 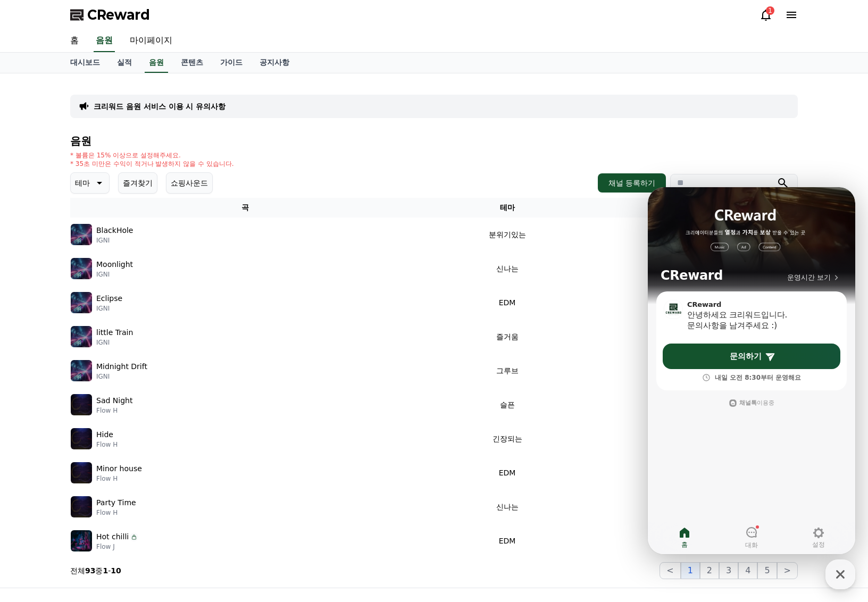 I want to click on th: 테마, so click(x=506, y=207).